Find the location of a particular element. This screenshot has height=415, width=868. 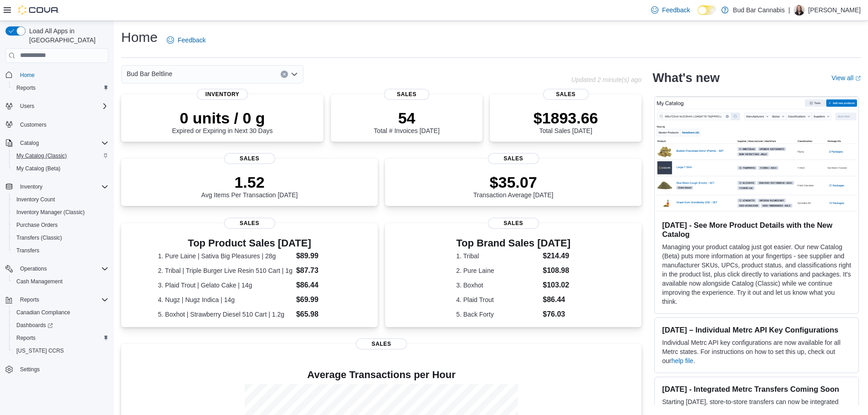

a: help file is located at coordinates (683, 361).